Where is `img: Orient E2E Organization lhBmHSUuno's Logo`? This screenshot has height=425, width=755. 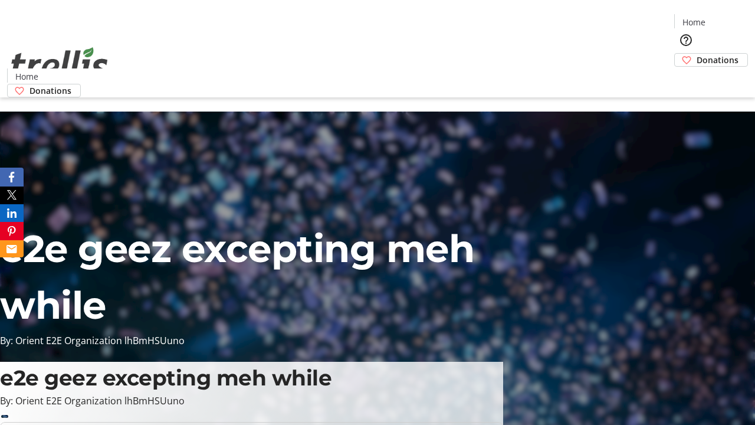
img: Orient E2E Organization lhBmHSUuno's Logo is located at coordinates (60, 64).